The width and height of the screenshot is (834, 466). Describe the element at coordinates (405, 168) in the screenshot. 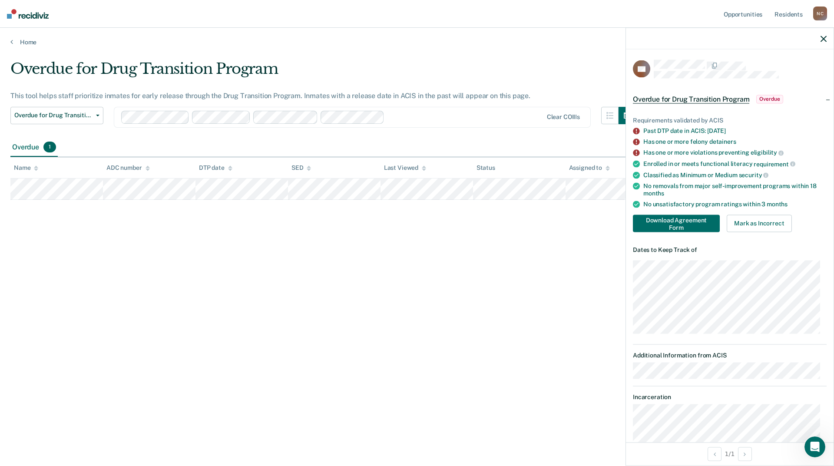

I see `div: Last Viewed` at that location.